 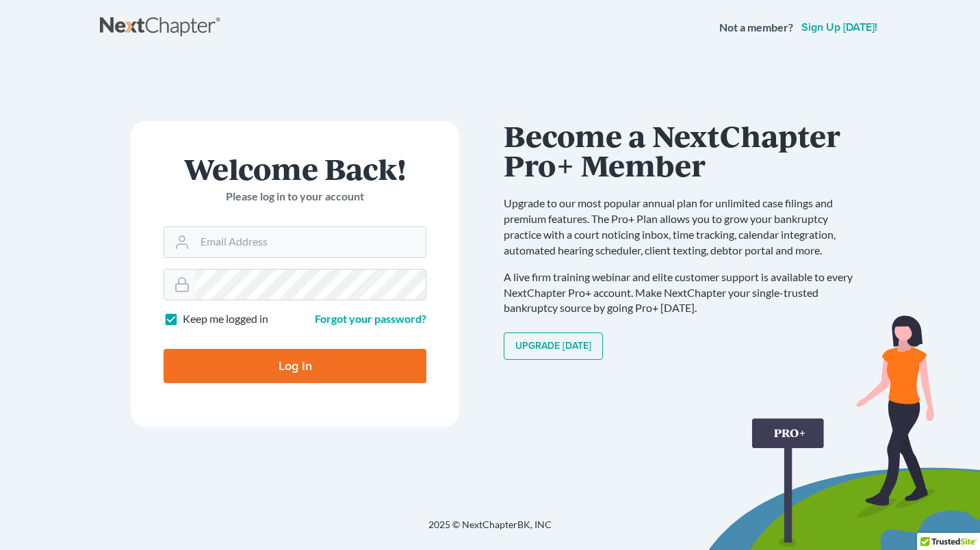 I want to click on label: Keep me logged in, so click(x=225, y=319).